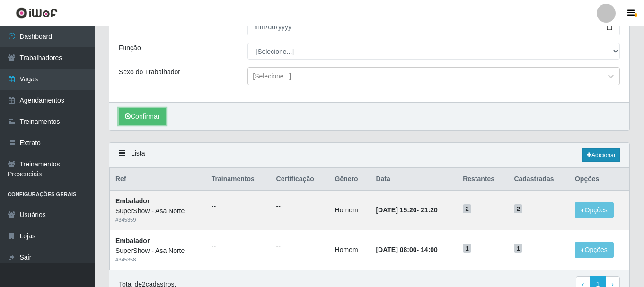  What do you see at coordinates (157, 179) in the screenshot?
I see `th: Ref` at bounding box center [157, 179].